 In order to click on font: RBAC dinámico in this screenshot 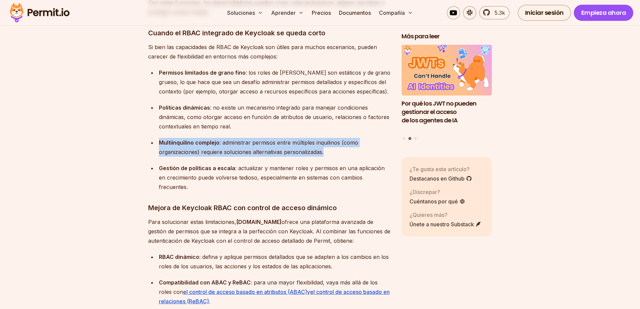, I will do `click(179, 257)`.